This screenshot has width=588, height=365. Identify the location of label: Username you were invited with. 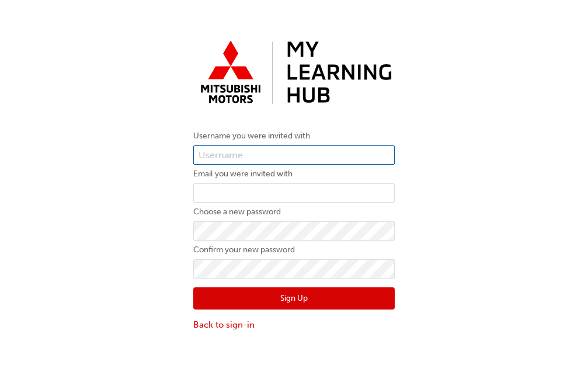
(294, 136).